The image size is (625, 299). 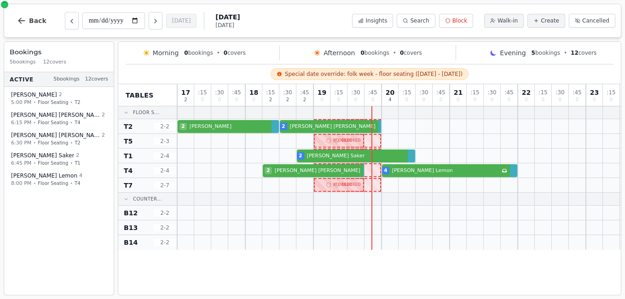 I want to click on span: Afternoon, so click(x=339, y=53).